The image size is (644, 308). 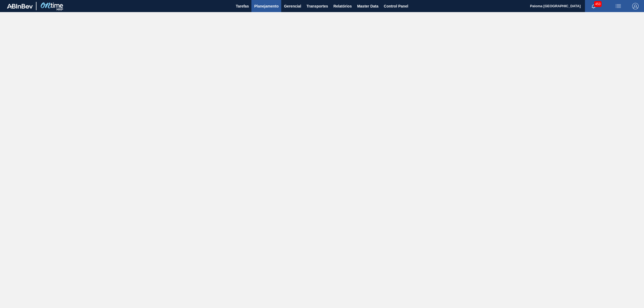 What do you see at coordinates (396, 6) in the screenshot?
I see `span: Control Panel` at bounding box center [396, 6].